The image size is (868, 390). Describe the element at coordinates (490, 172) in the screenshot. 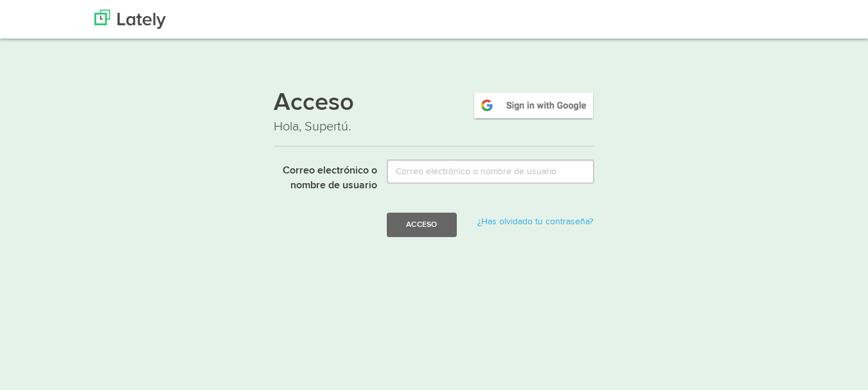

I see `input: Correo electrónico o nombre de usuario` at that location.